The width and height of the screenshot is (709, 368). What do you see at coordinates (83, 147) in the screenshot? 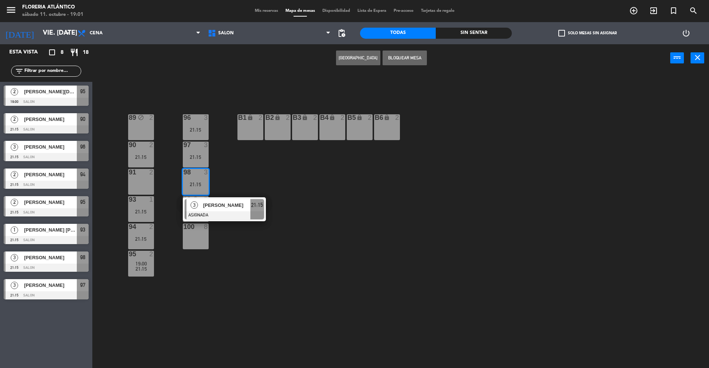
I see `span: 96` at bounding box center [83, 147].